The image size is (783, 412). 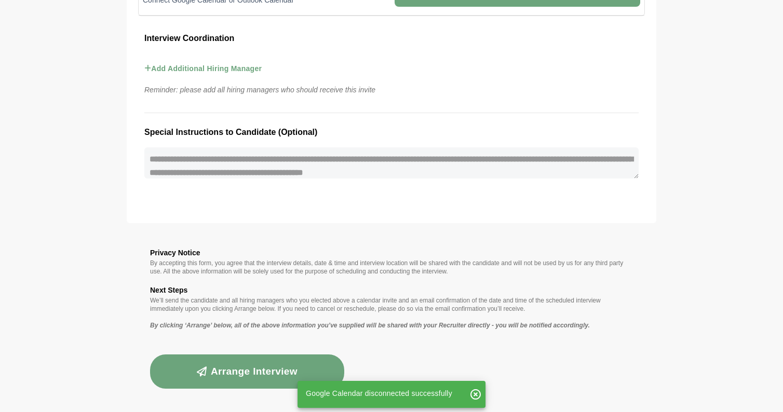 What do you see at coordinates (392, 38) in the screenshot?
I see `h3: Interview Coordination` at bounding box center [392, 38].